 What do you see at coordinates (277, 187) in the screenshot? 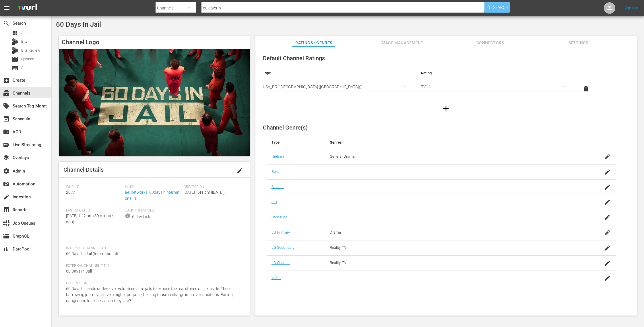
I see `a: Sinclair` at bounding box center [277, 187].